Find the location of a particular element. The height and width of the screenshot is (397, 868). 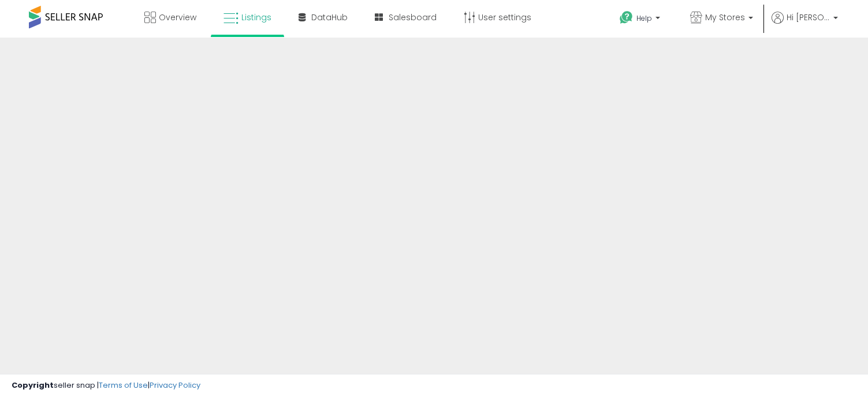

i: Get Help is located at coordinates (626, 17).